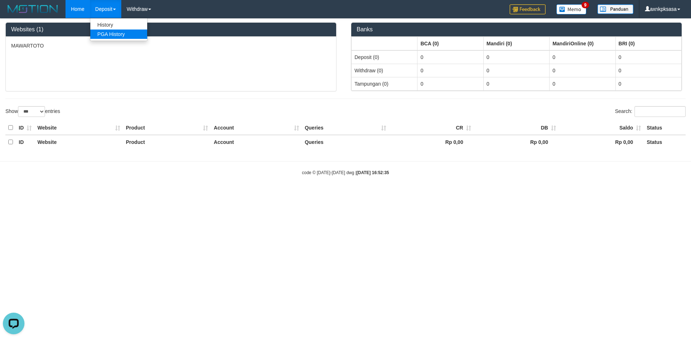 The height and width of the screenshot is (340, 691). What do you see at coordinates (171, 46) in the screenshot?
I see `p: MAWARTOTO` at bounding box center [171, 46].